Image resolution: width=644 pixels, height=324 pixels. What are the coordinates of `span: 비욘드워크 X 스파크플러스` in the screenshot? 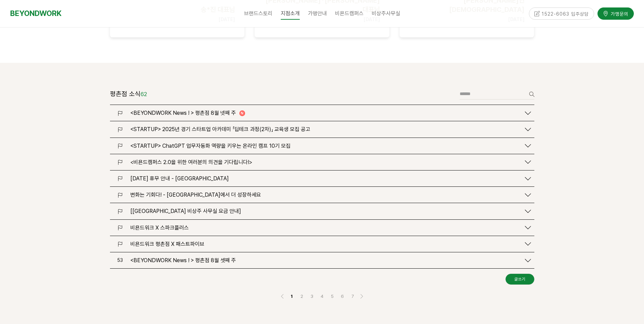 It's located at (159, 227).